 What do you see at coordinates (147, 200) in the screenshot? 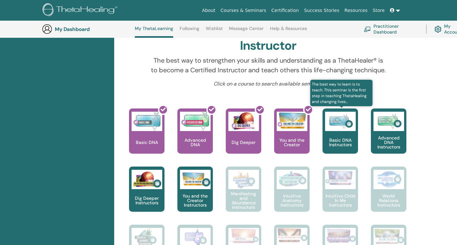
I see `p: Dig Deeper Instructors` at bounding box center [147, 200].